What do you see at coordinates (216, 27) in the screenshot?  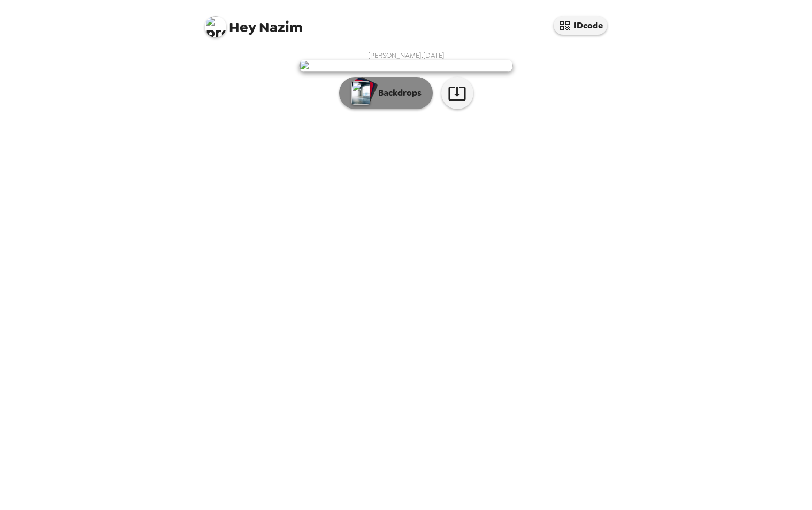 I see `img: profile pic` at bounding box center [216, 27].